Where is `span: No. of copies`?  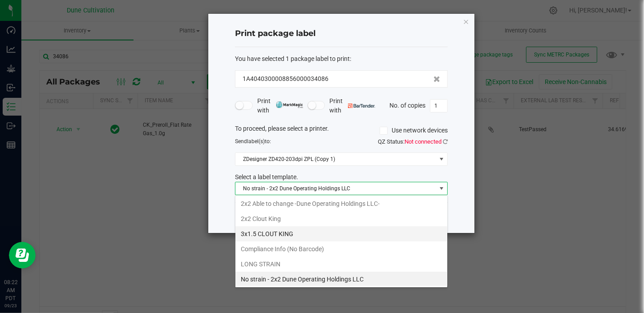
span: No. of copies is located at coordinates (407, 105).